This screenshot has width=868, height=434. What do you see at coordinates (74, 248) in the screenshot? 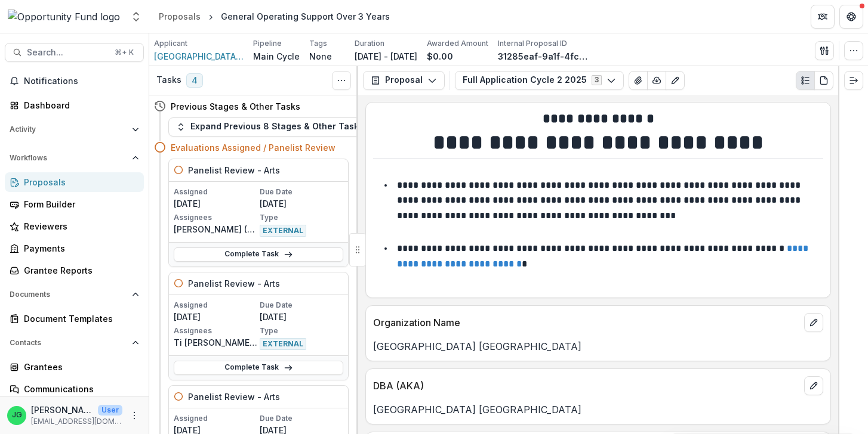
I see `a: Payments` at bounding box center [74, 248].